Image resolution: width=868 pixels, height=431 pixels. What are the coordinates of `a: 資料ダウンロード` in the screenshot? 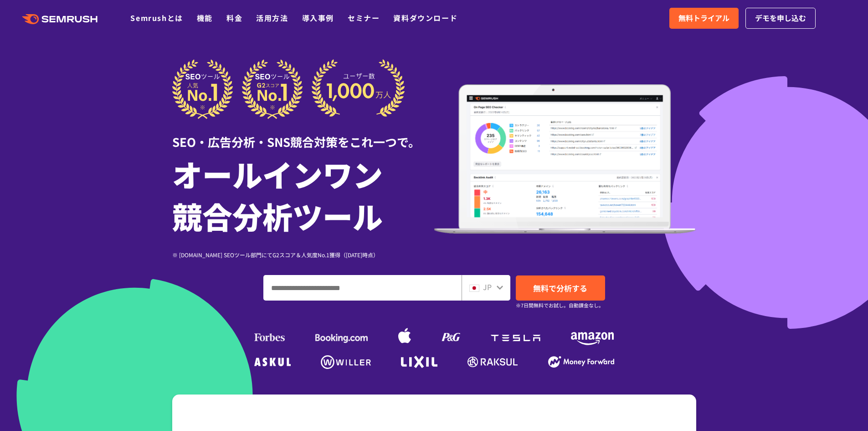 It's located at (425, 18).